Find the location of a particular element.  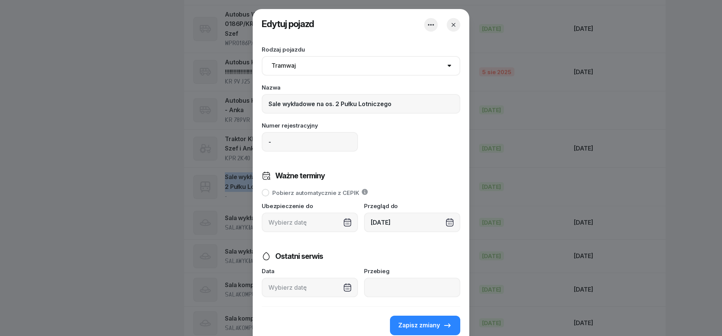

span: Zapisz zmiany is located at coordinates (419, 325).